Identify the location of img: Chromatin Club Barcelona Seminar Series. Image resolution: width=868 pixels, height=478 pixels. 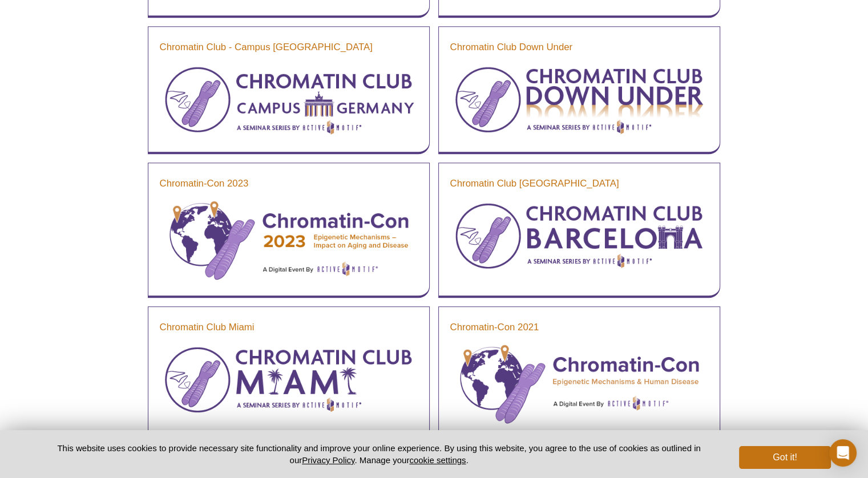
(579, 236).